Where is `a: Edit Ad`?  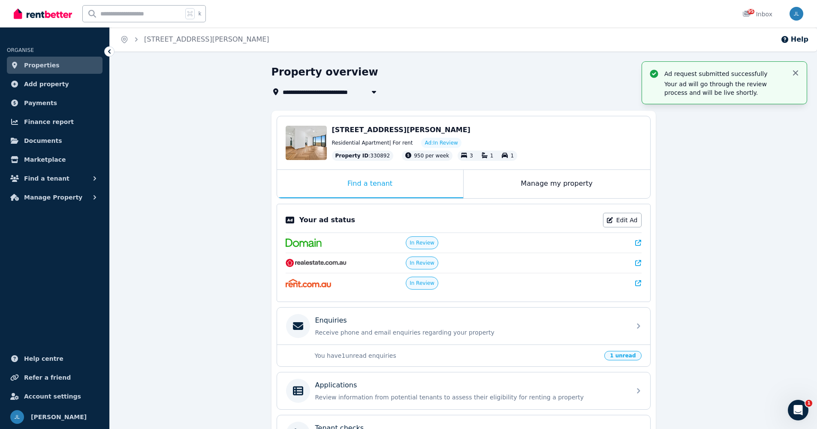 a: Edit Ad is located at coordinates (622, 220).